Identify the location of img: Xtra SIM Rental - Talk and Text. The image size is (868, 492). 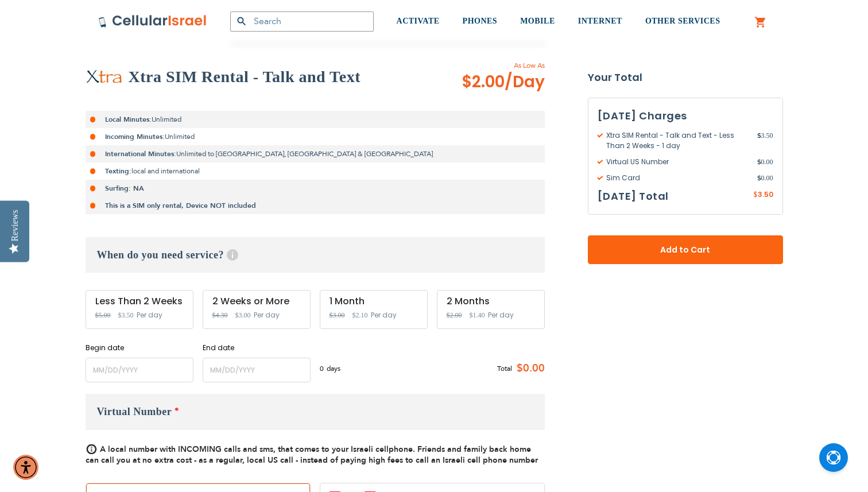
(104, 77).